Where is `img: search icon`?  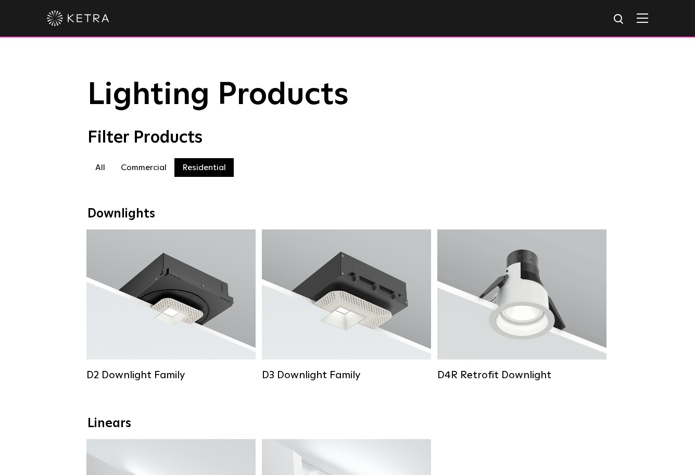 img: search icon is located at coordinates (619, 19).